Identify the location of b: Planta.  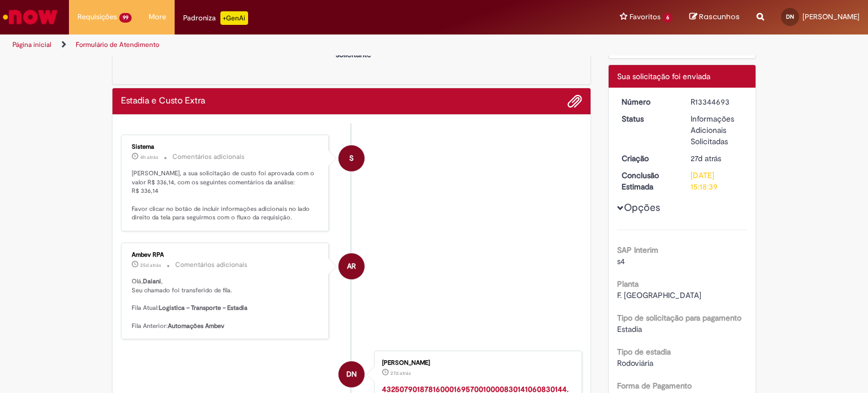
(628, 283).